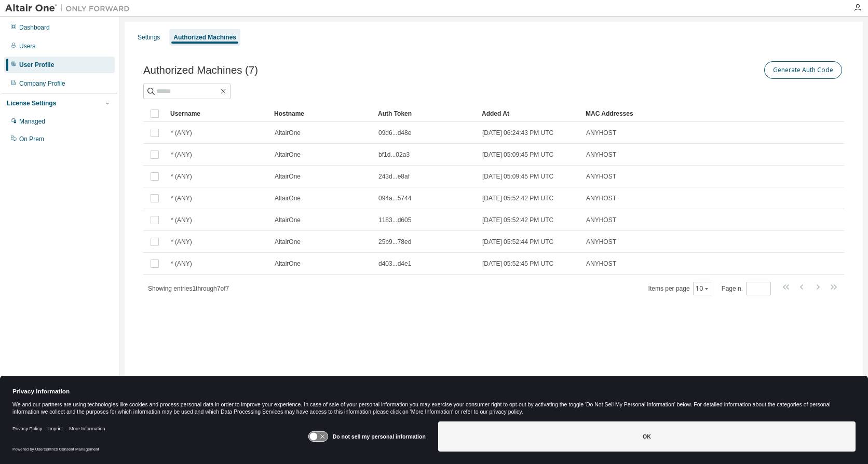 The width and height of the screenshot is (868, 464). Describe the element at coordinates (395, 198) in the screenshot. I see `span: 094a...5744` at that location.